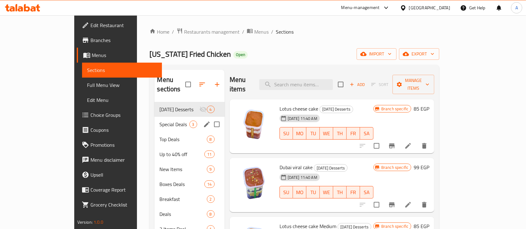  Describe the element at coordinates (174, 125) in the screenshot. I see `div: Special Deals` at that location.